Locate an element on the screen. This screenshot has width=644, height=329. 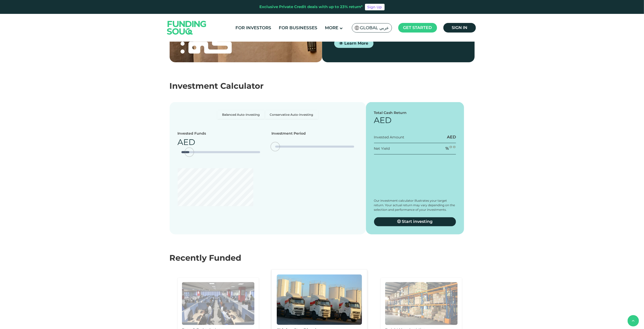
div: Invested Amount is located at coordinates (389, 137).